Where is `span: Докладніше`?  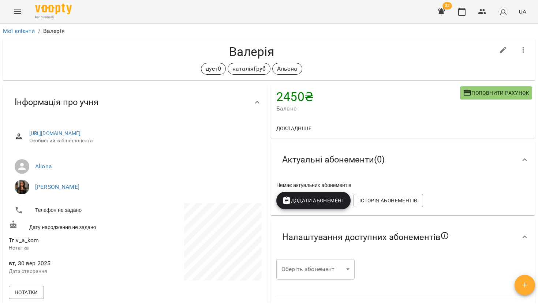 span: Докладніше is located at coordinates (294, 128).